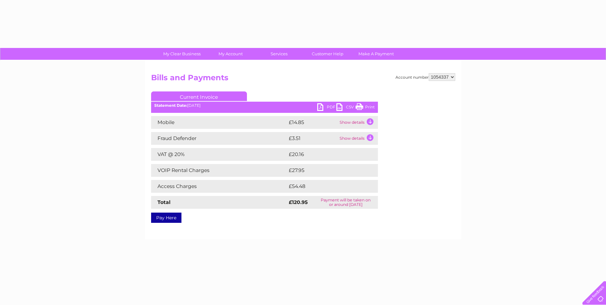 The height and width of the screenshot is (305, 606). What do you see at coordinates (219, 122) in the screenshot?
I see `td: Mobile` at bounding box center [219, 122].